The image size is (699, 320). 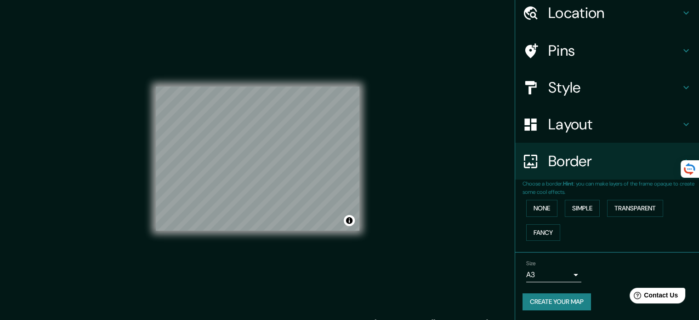 What do you see at coordinates (568, 183) in the screenshot?
I see `b: Hint` at bounding box center [568, 183].